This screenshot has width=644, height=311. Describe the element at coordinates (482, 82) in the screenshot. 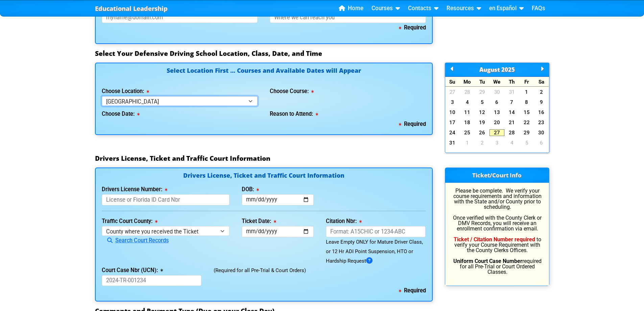

I see `div: Tu` at that location.